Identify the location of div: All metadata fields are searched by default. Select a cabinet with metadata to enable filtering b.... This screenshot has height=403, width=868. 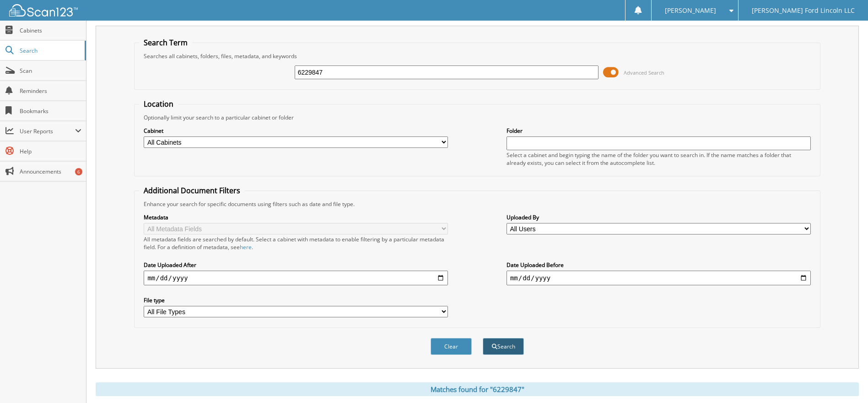
(296, 243).